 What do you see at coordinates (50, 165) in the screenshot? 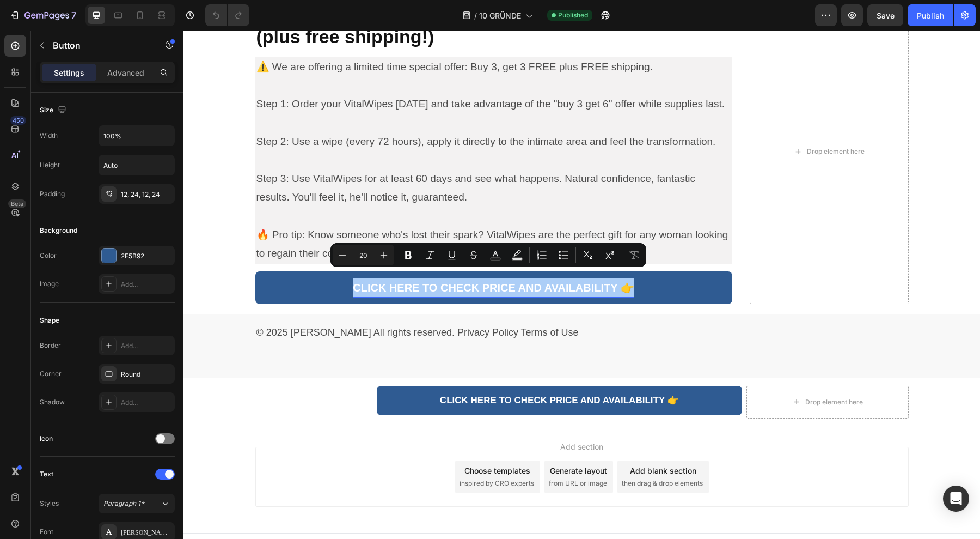
I see `div: Height` at bounding box center [50, 165].